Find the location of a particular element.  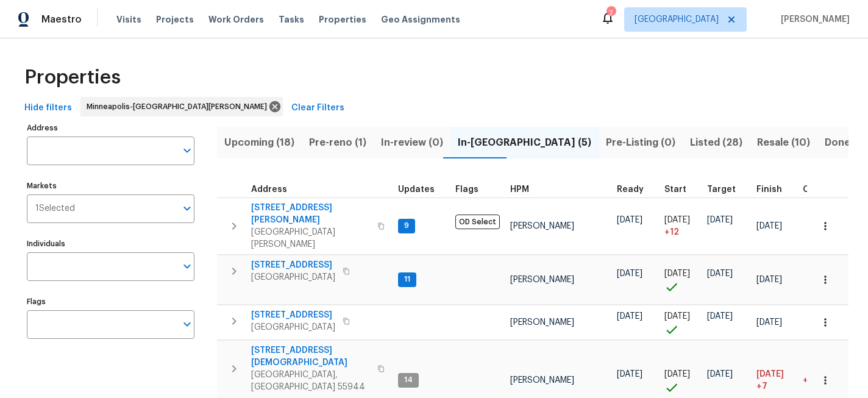

button: Clear Filters is located at coordinates (317, 108).